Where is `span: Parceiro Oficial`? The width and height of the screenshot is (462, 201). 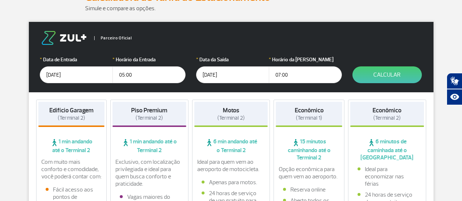
span: Parceiro Oficial is located at coordinates (113, 38).